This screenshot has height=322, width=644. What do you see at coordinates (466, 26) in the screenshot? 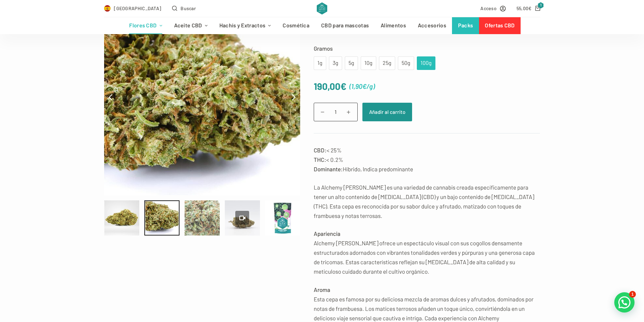
I see `a: Packs` at bounding box center [466, 26].